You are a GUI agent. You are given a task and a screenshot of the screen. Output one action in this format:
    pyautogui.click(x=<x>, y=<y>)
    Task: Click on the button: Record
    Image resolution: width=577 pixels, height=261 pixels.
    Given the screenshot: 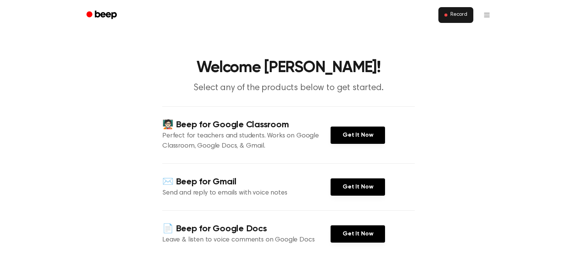 What is the action you would take?
    pyautogui.click(x=455, y=15)
    